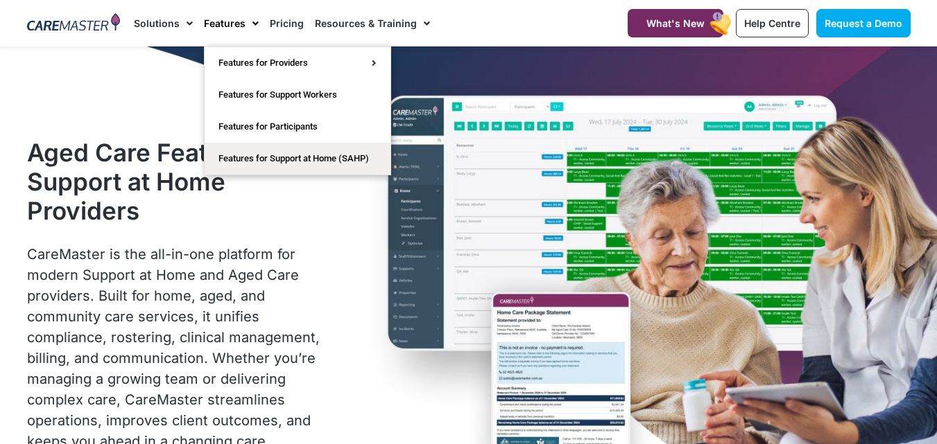  What do you see at coordinates (863, 23) in the screenshot?
I see `span: Request a Demo` at bounding box center [863, 23].